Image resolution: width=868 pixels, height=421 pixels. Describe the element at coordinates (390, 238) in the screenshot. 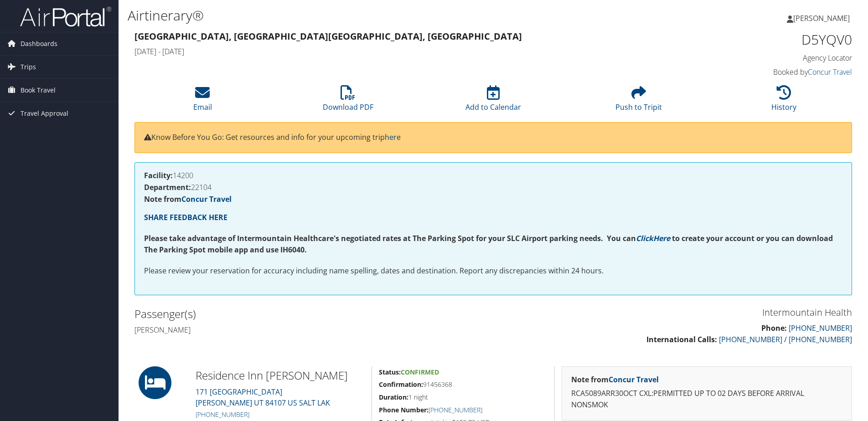

I see `strong: Please take advantage of Intermountain Healthcare's negotiated rates at The Parking Spot for your...` at that location.